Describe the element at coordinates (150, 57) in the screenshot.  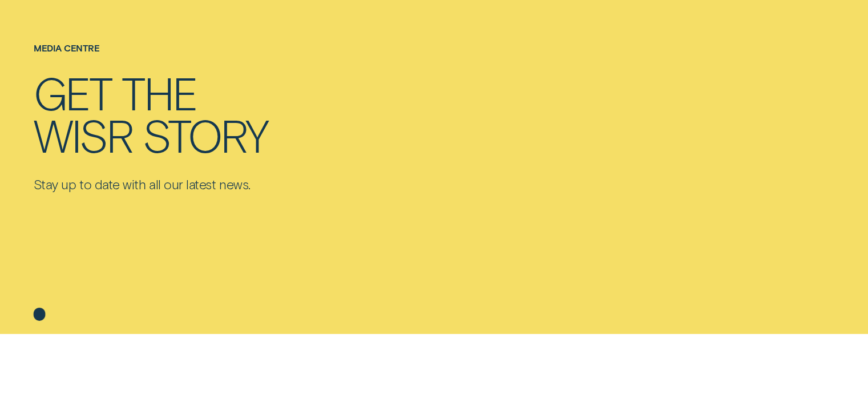
I see `h1: Media Centre` at that location.